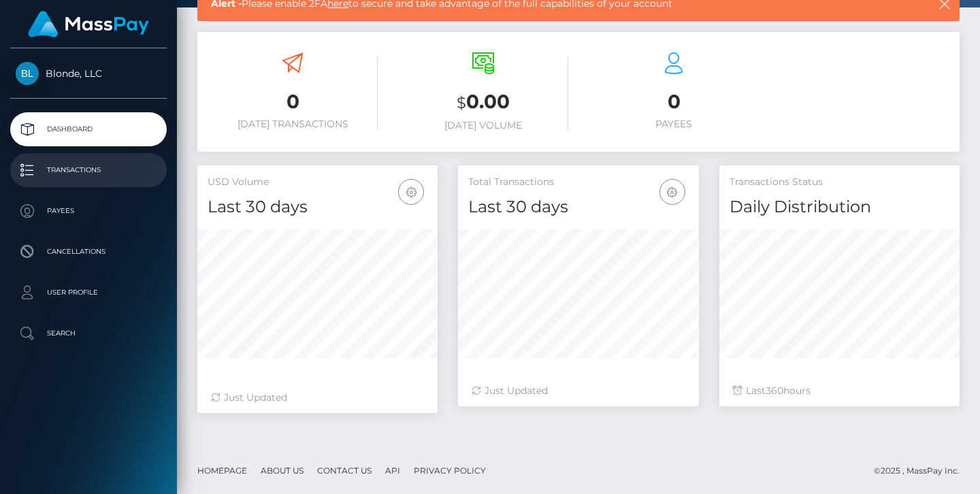  Describe the element at coordinates (317, 182) in the screenshot. I see `h5: USD Volume` at that location.